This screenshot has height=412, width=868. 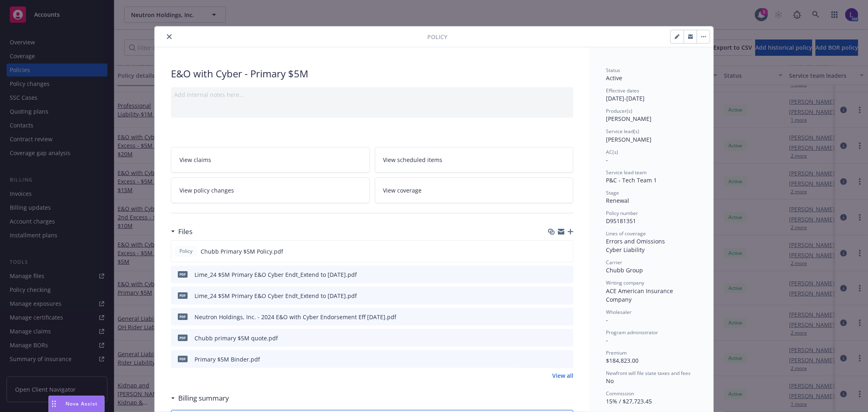 What do you see at coordinates (652, 241) in the screenshot?
I see `div: Errors and Omissions` at bounding box center [652, 241].